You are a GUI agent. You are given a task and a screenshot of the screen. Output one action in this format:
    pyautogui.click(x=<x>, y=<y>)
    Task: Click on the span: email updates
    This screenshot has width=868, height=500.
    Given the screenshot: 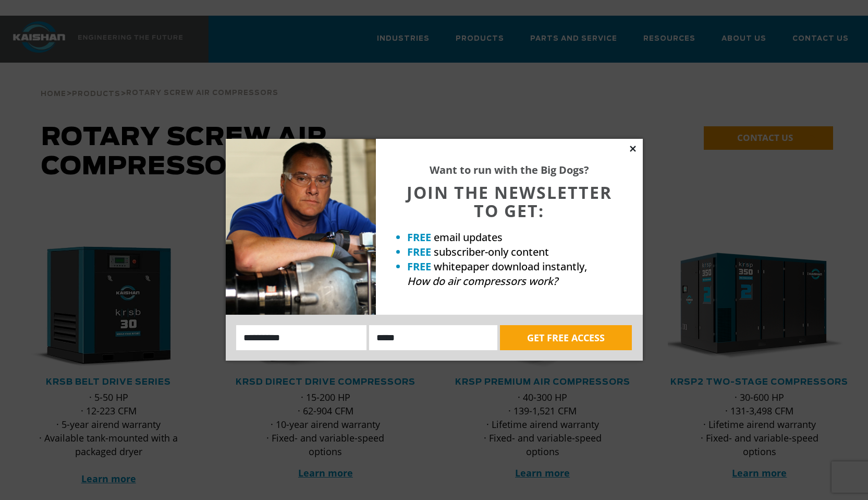 What is the action you would take?
    pyautogui.click(x=468, y=237)
    